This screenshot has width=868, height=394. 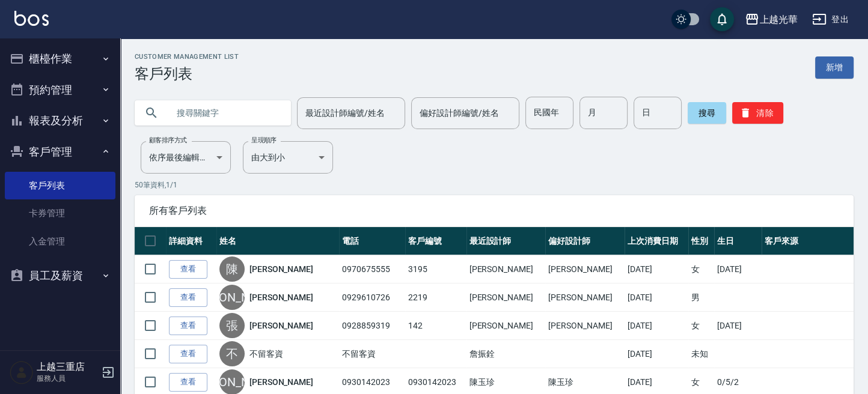 I want to click on th: 最近設計師, so click(x=506, y=241).